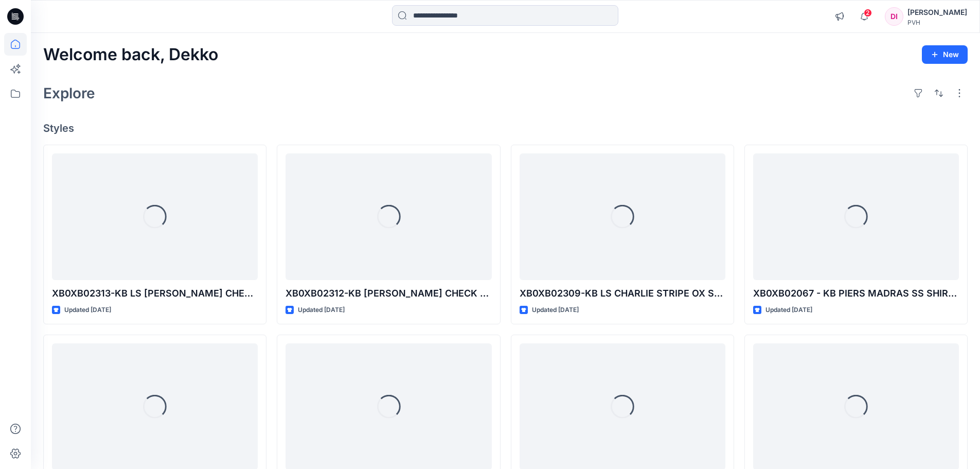  I want to click on p: XB0XB02067 - KB PIERS MADRAS SS SHIRT - PROTO - V01, so click(856, 293).